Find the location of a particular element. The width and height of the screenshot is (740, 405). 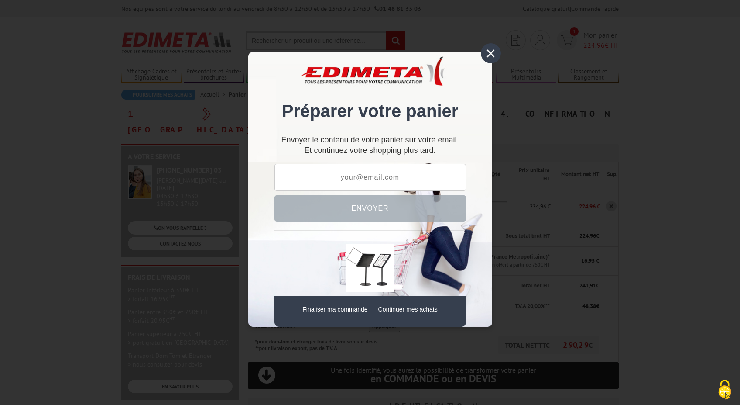

img: Cookies (fenêtre modale) is located at coordinates (725, 389).